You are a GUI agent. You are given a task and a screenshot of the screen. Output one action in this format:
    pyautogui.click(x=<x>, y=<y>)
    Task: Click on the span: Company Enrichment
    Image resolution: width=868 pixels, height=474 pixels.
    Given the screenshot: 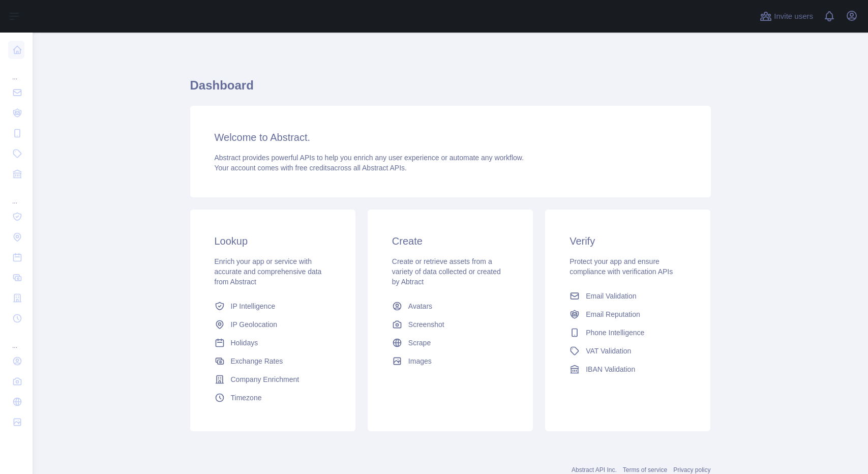 What is the action you would take?
    pyautogui.click(x=265, y=379)
    